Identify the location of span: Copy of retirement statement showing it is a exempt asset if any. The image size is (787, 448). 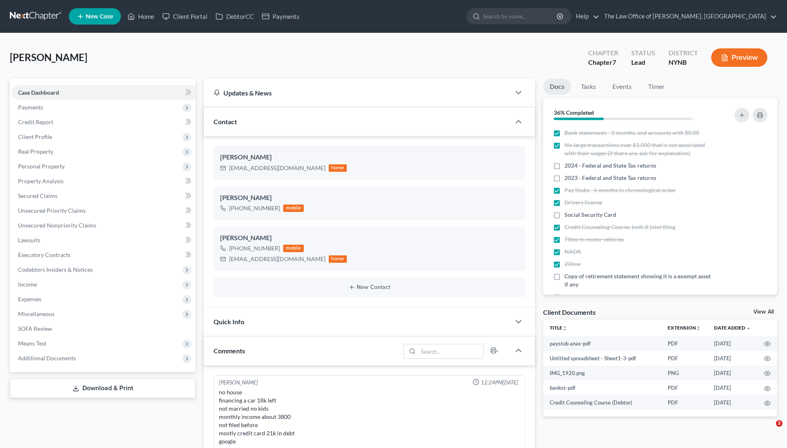
(638, 280).